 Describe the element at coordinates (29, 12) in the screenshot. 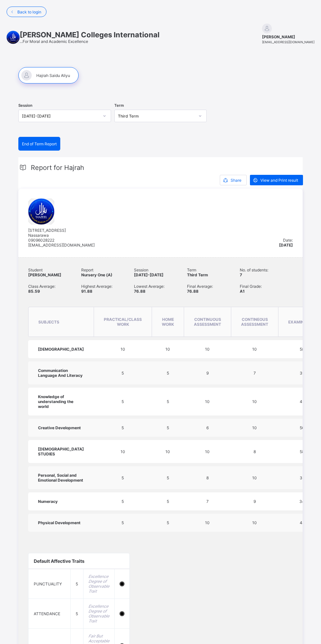

I see `span: Back to login` at that location.